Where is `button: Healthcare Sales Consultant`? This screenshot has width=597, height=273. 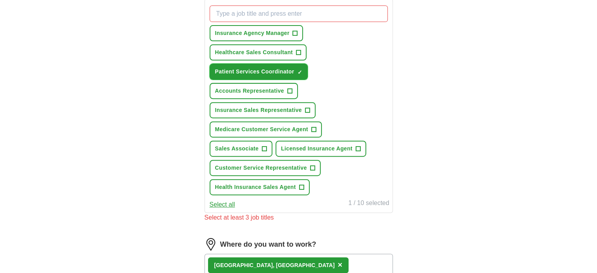
button: Healthcare Sales Consultant is located at coordinates (258, 52).